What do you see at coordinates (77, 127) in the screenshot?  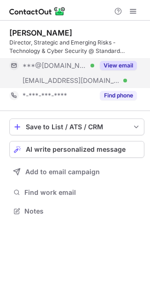 I see `div: Save to List / ATS / CRM` at bounding box center [77, 127].